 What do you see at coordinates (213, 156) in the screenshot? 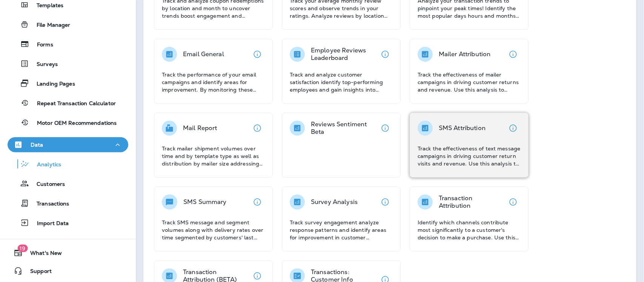
I see `p: Track mailer shipment volumes over time and by template type as well as distribution by mailer si...` at bounding box center [213, 156].